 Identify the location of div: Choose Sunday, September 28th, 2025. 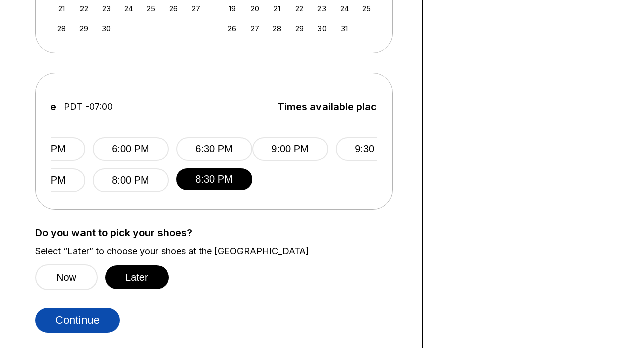
(61, 28).